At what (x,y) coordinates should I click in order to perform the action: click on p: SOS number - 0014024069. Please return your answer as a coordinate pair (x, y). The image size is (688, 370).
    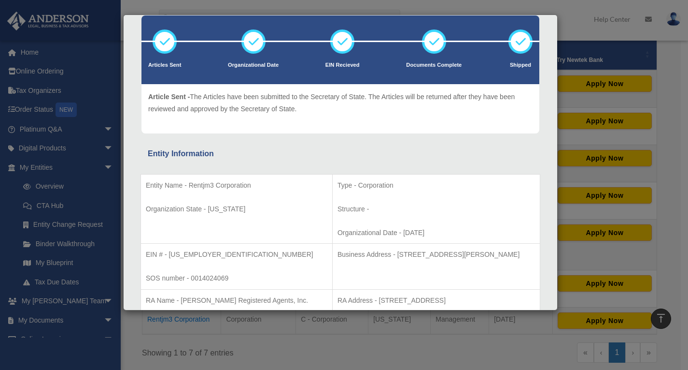
    Looking at the image, I should click on (237, 278).